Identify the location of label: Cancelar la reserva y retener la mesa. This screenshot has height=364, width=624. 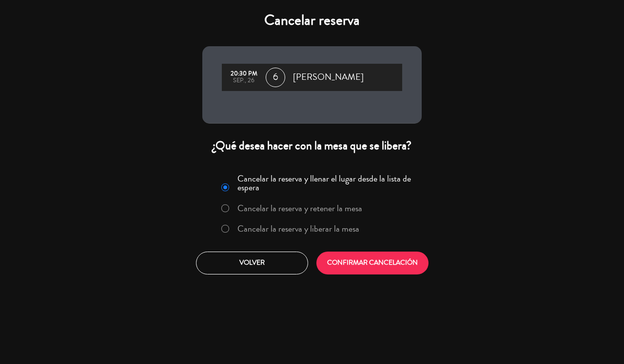
(299, 208).